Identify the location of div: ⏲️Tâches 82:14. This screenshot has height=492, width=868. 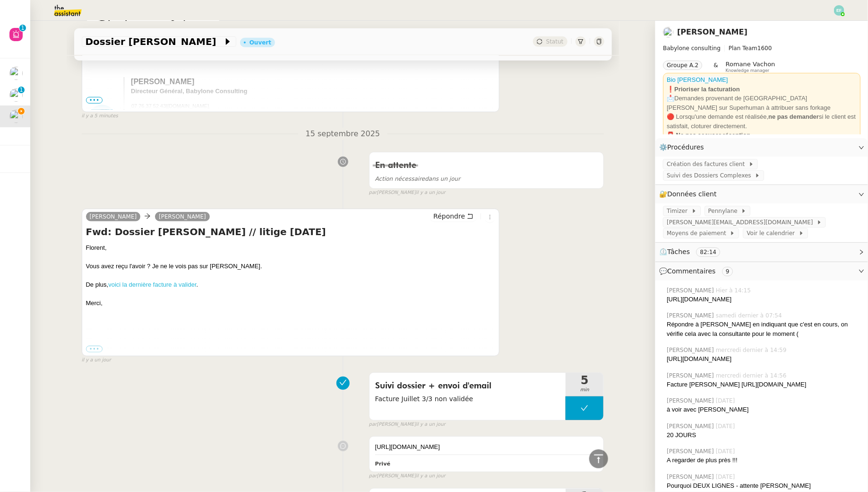
(762, 252).